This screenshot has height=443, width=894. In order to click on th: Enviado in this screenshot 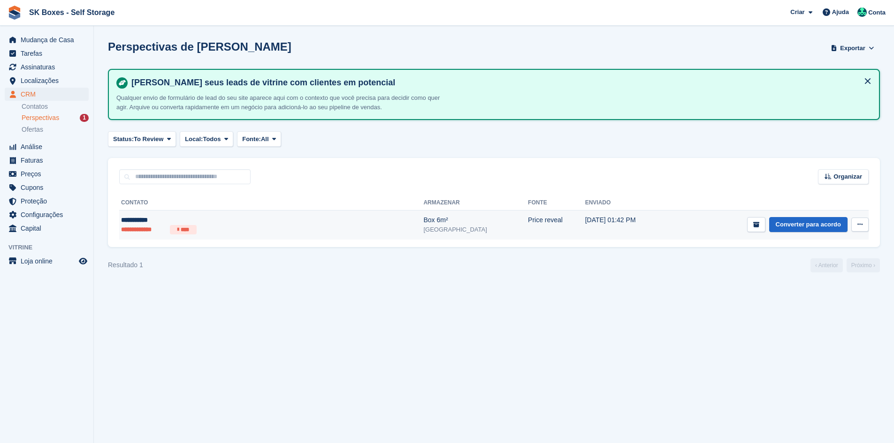, I will do `click(627, 203)`.